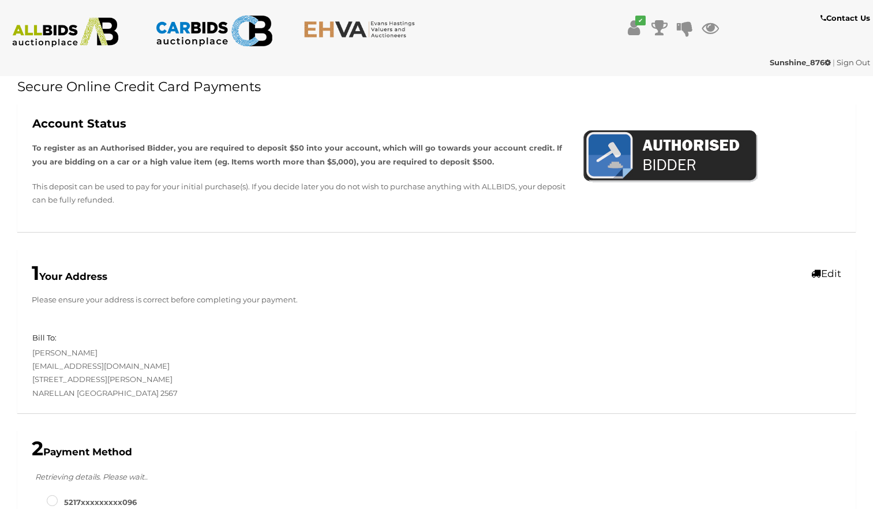 This screenshot has height=509, width=873. I want to click on span: 2, so click(38, 448).